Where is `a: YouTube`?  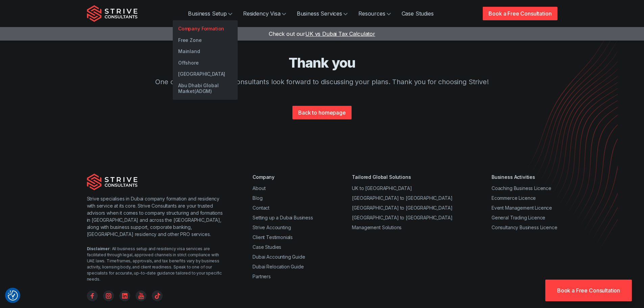 a: YouTube is located at coordinates (141, 295).